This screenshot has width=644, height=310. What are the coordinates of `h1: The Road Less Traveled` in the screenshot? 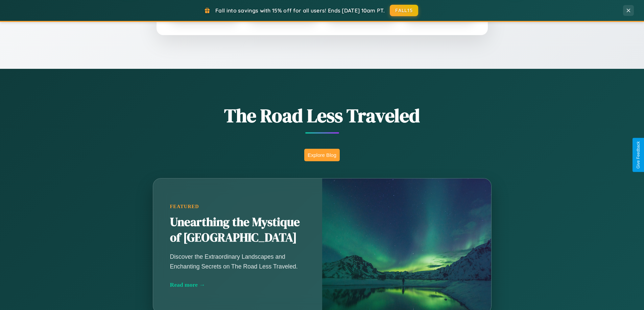 It's located at (322, 115).